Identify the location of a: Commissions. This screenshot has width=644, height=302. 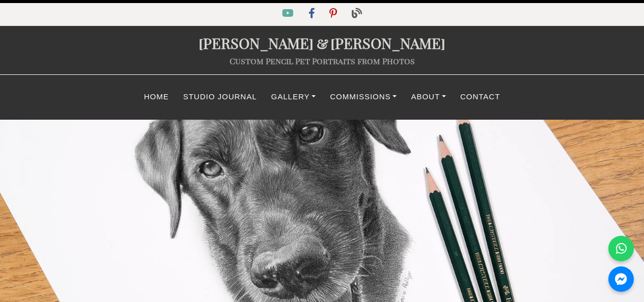
(363, 97).